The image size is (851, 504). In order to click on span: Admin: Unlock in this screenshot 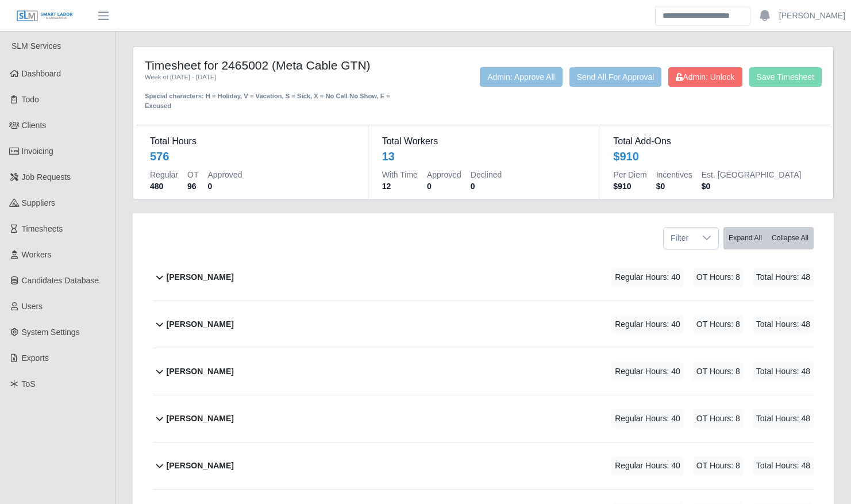, I will do `click(705, 77)`.